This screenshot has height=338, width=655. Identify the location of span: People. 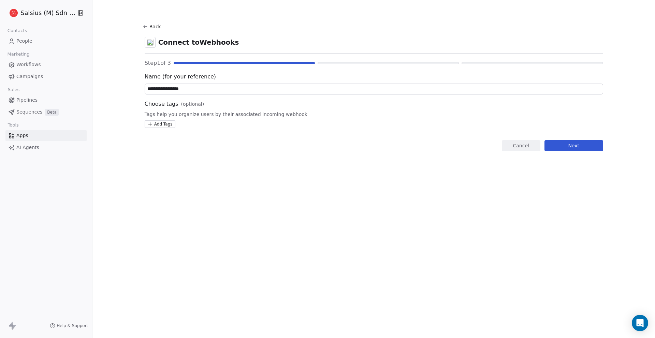
(24, 41).